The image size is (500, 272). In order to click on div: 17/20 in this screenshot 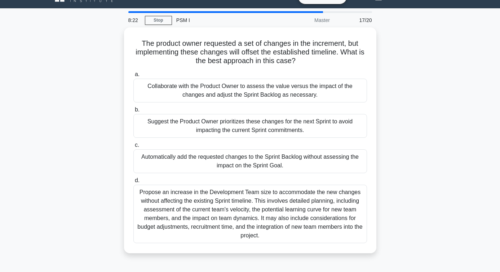, I will do `click(355, 20)`.